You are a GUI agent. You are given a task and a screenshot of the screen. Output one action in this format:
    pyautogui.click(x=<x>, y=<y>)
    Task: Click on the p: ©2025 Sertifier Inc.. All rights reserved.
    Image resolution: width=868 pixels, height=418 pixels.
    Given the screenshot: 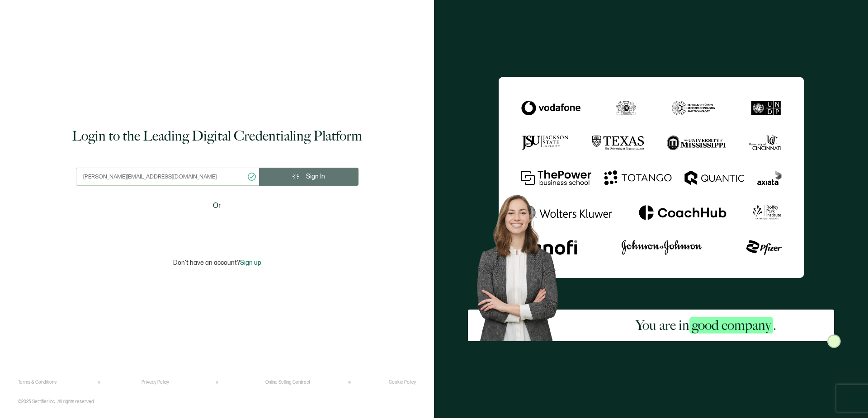 What is the action you would take?
    pyautogui.click(x=57, y=402)
    